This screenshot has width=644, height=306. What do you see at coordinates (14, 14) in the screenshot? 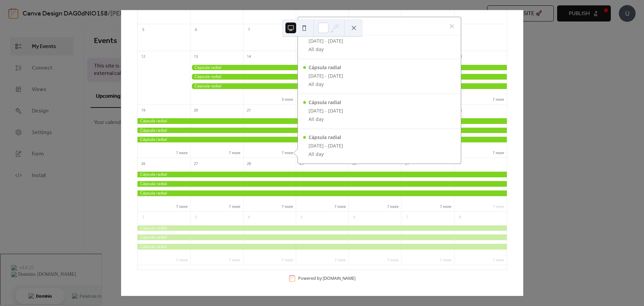
I see `img: logo_orange.svg` at bounding box center [14, 14].